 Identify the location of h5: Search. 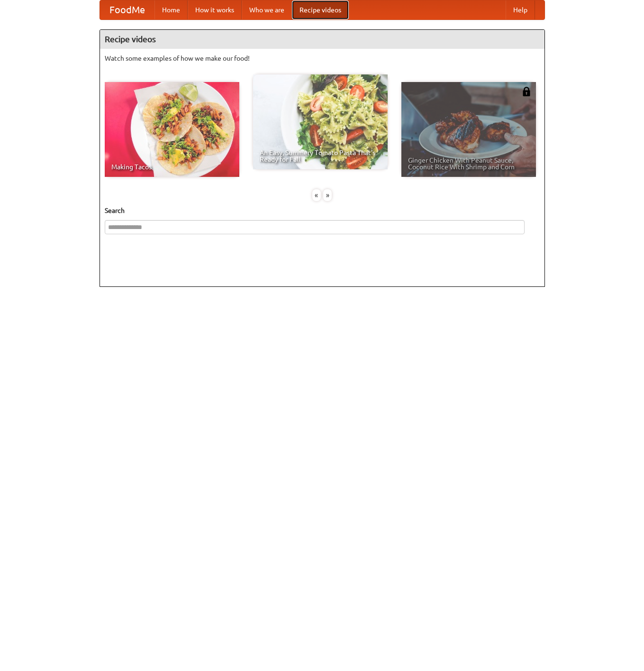
(322, 210).